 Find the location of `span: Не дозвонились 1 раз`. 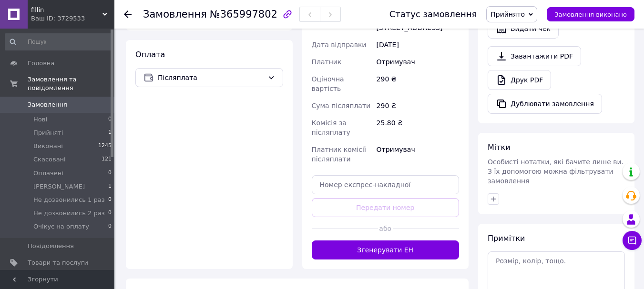

span: Не дозвонились 1 раз is located at coordinates (69, 200).